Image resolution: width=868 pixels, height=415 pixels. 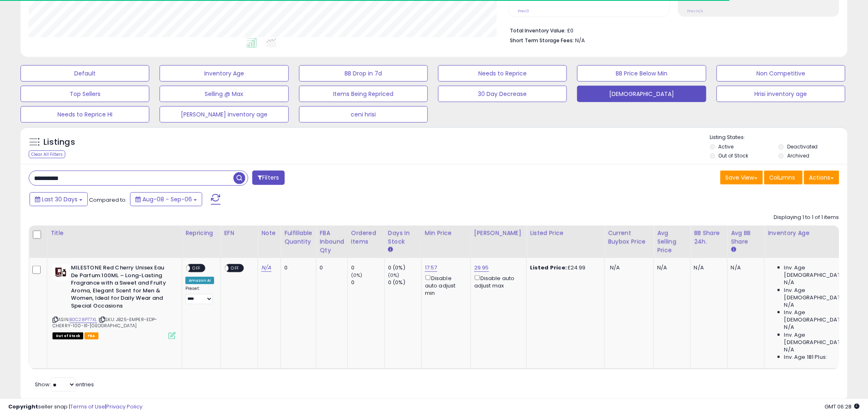 What do you see at coordinates (798, 156) in the screenshot?
I see `label: Archived` at bounding box center [798, 156].